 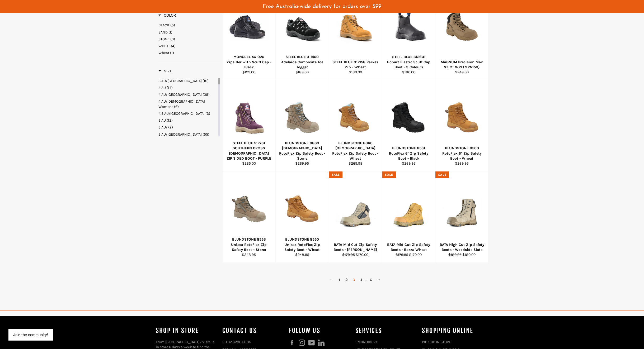 What do you see at coordinates (302, 62) in the screenshot?
I see `div: STEEL BLUE 311400 Adelaide Composite Toe Jogger` at bounding box center [302, 62].